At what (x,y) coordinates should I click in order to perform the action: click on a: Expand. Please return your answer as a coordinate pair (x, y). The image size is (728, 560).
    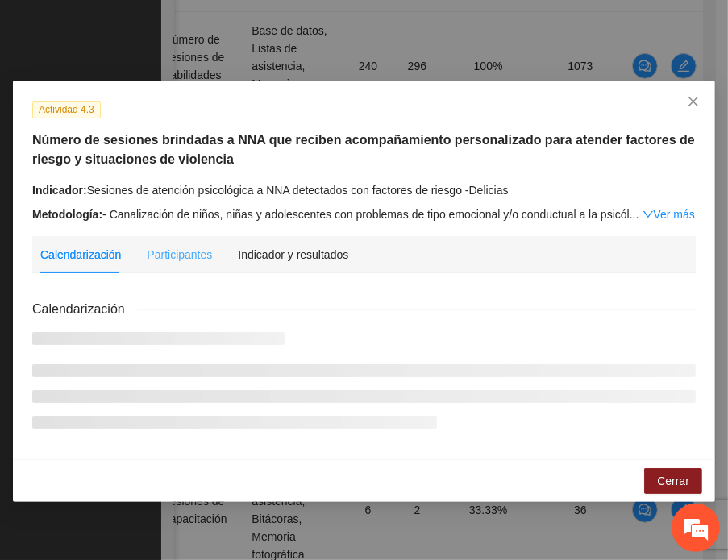
    Looking at the image, I should click on (669, 214).